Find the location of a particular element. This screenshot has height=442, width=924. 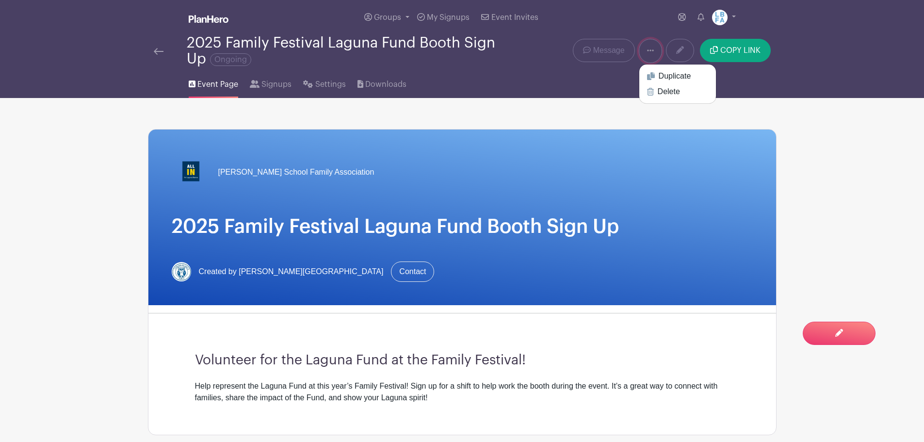

span: COPY LINK is located at coordinates (740, 50).